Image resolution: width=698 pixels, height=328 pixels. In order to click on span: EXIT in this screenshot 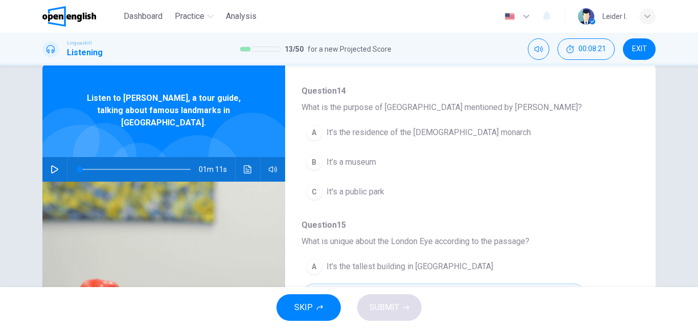, I will do `click(639, 49)`.